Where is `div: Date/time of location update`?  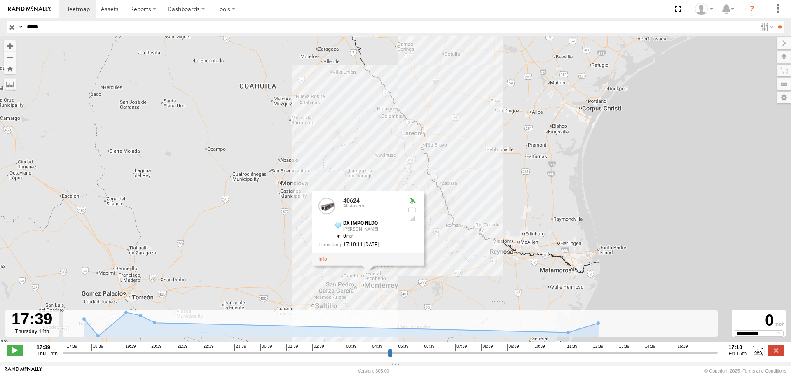 div: Date/time of location update is located at coordinates (360, 245).